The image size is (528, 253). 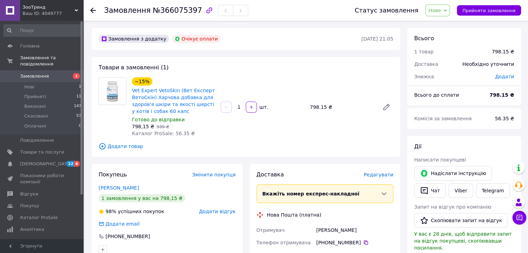 I want to click on button: Скопіювати запит на відгук, so click(x=461, y=221).